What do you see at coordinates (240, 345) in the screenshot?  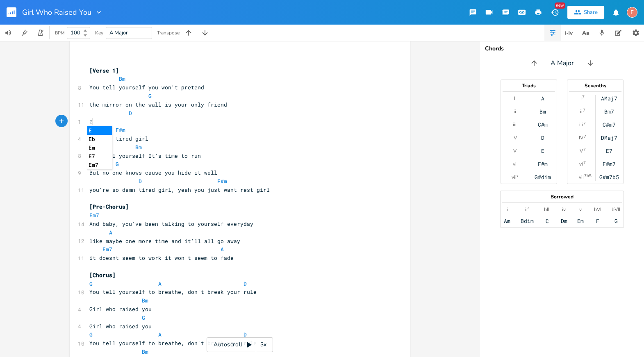 I see `div: Autoscroll` at bounding box center [240, 345].